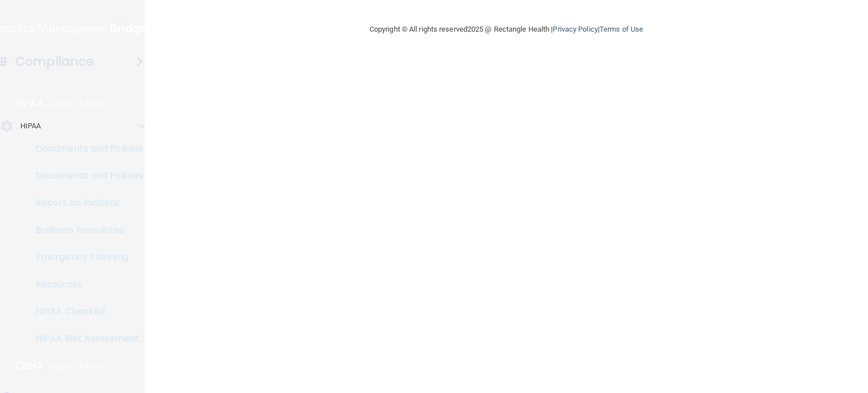 The height and width of the screenshot is (393, 868). I want to click on p: HIPAA Risk Assessment, so click(84, 339).